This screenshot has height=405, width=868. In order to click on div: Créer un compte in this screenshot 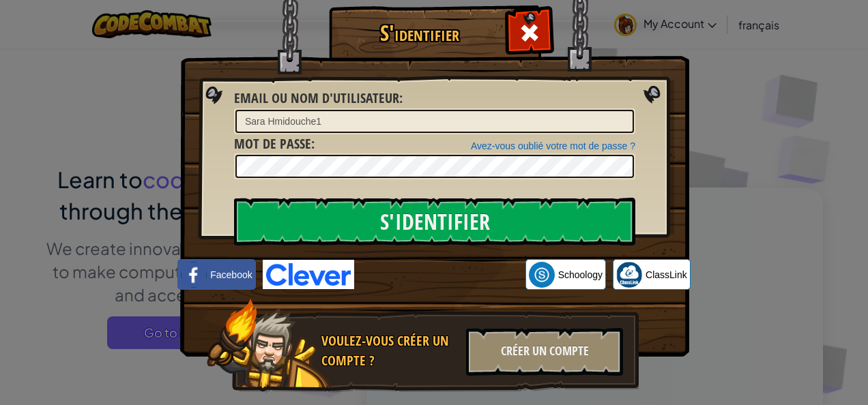, I will do `click(545, 352)`.